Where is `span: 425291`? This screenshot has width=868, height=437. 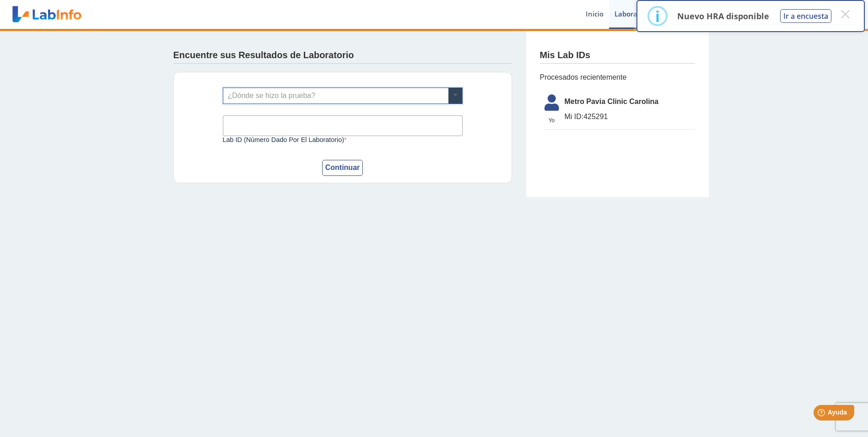 span: 425291 is located at coordinates (630, 117).